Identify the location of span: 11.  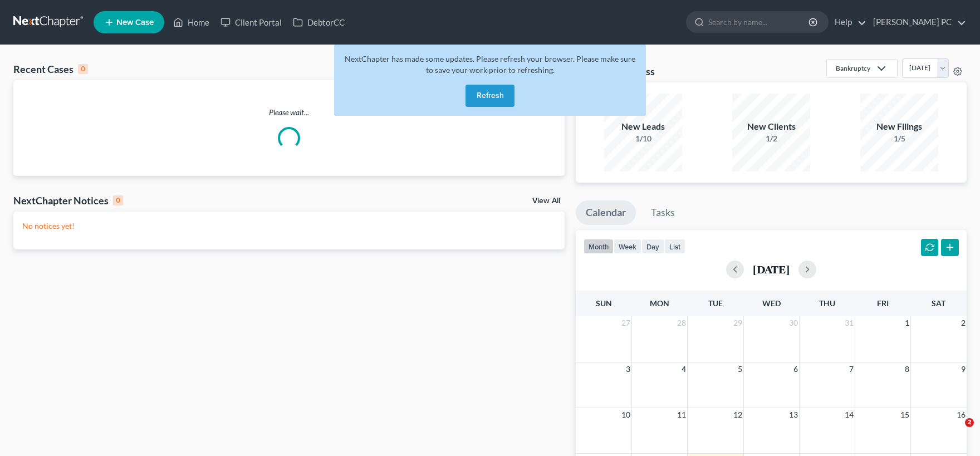
(681, 415).